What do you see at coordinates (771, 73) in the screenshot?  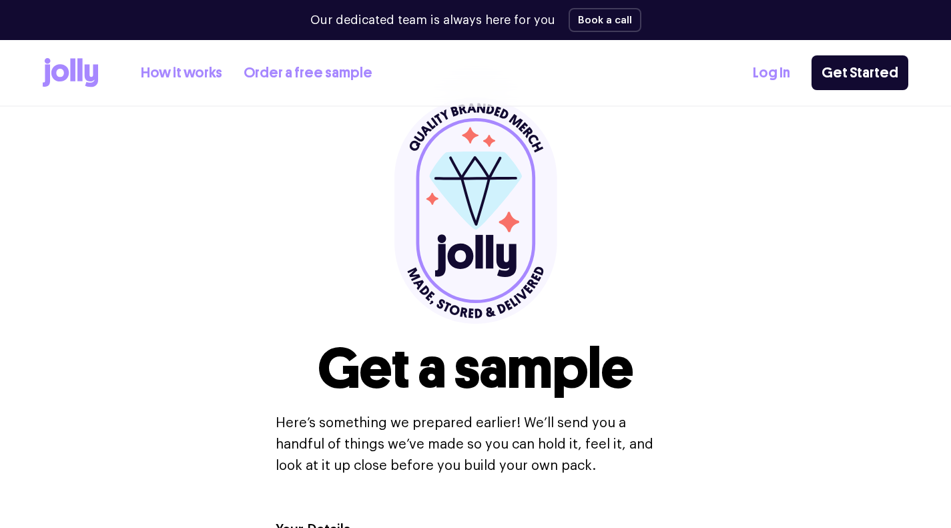 I see `a: Log In` at bounding box center [771, 73].